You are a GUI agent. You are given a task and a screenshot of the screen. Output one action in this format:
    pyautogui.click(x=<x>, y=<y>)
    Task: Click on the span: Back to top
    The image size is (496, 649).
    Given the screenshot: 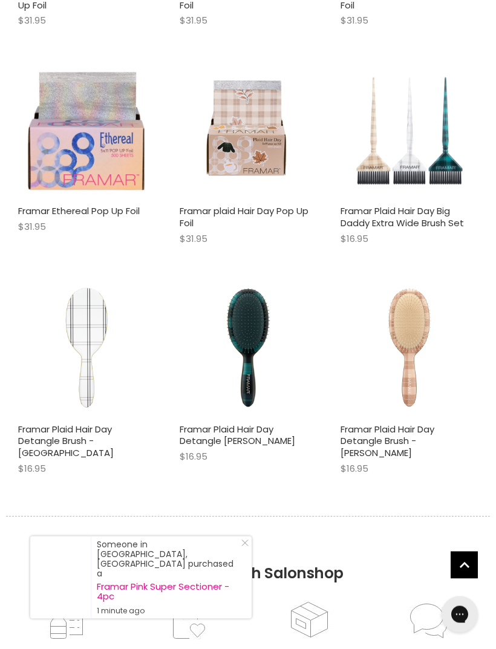 What is the action you would take?
    pyautogui.click(x=464, y=567)
    